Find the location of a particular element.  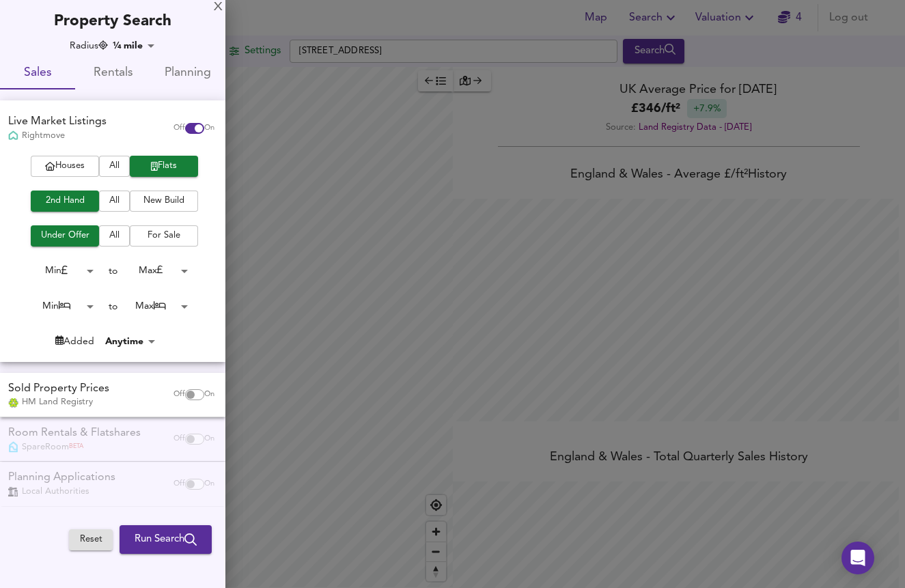

div: Rightmove is located at coordinates (58, 136).